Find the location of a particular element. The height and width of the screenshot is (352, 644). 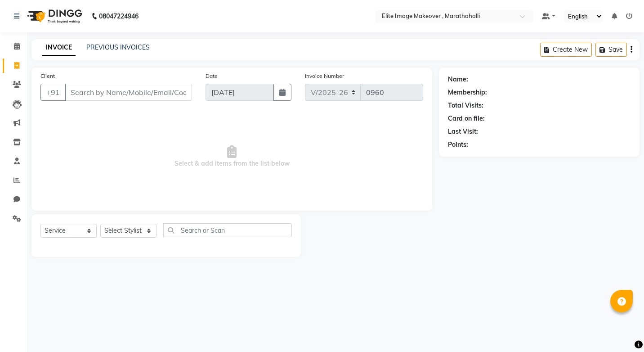

div: Total Visits: is located at coordinates (465, 105).